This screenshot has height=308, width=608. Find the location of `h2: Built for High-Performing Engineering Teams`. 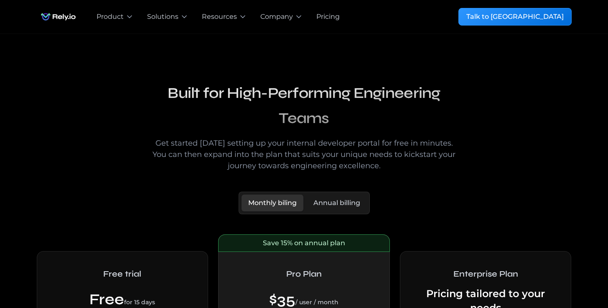

h2: Built for High-Performing Engineering Teams is located at coordinates (304, 106).